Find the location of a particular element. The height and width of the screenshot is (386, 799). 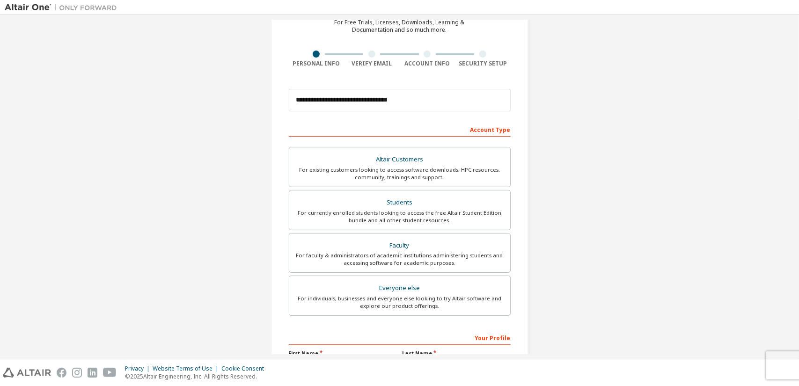

img: instagram.svg is located at coordinates (77, 373).